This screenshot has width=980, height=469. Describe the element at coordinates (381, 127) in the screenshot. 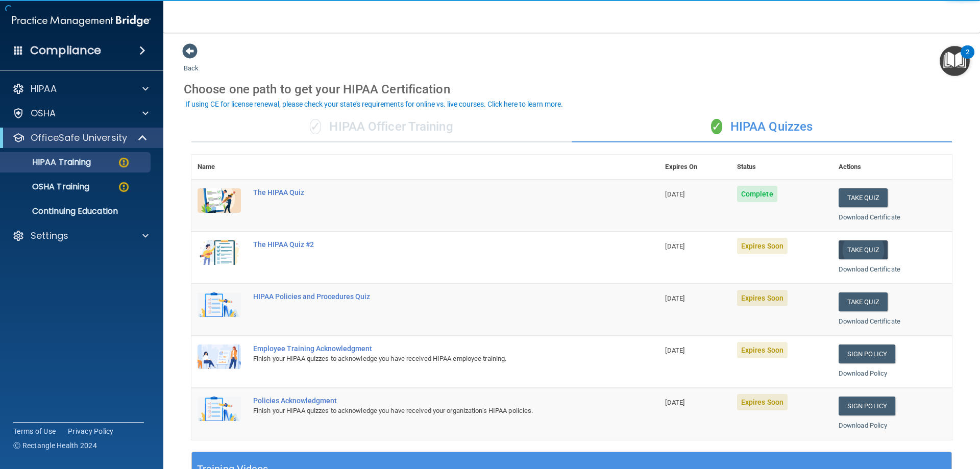

I see `div: HIPAA Officer Training` at that location.